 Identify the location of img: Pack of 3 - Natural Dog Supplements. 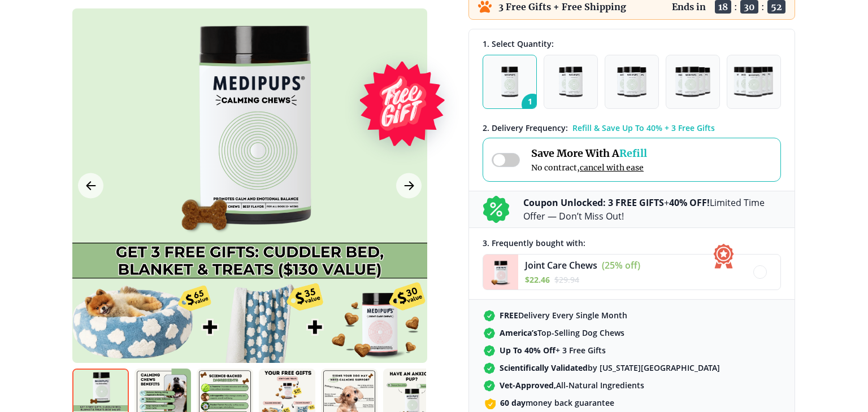
(632, 82).